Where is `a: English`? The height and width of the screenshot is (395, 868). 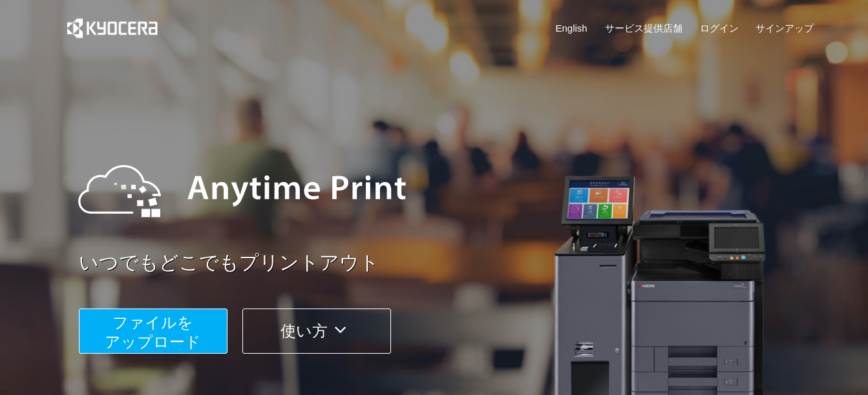
a: English is located at coordinates (571, 28).